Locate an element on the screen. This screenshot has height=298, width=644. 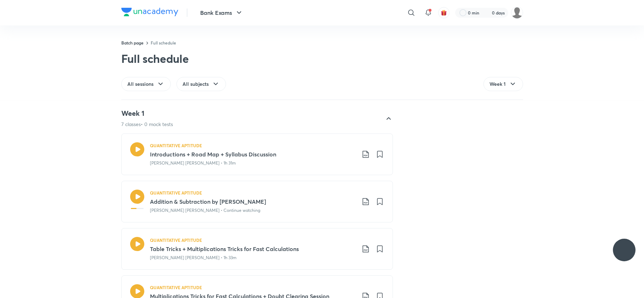
img: ttu is located at coordinates (624, 250).